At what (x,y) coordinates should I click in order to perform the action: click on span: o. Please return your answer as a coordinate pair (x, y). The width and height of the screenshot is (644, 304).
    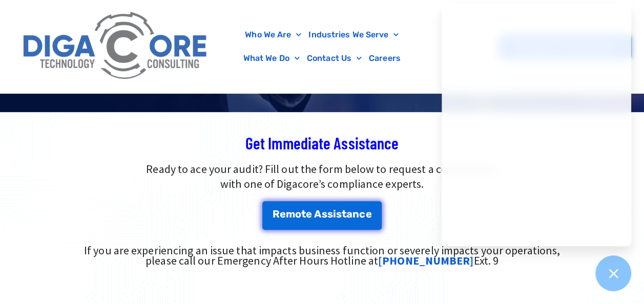
    Looking at the image, I should click on (298, 214).